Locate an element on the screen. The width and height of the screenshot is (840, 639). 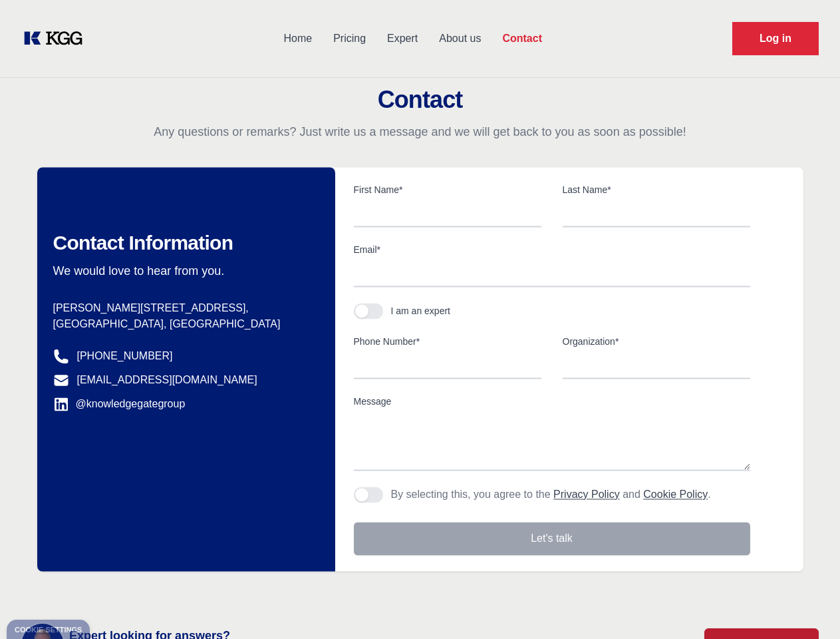
a: Pricing is located at coordinates (349, 39).